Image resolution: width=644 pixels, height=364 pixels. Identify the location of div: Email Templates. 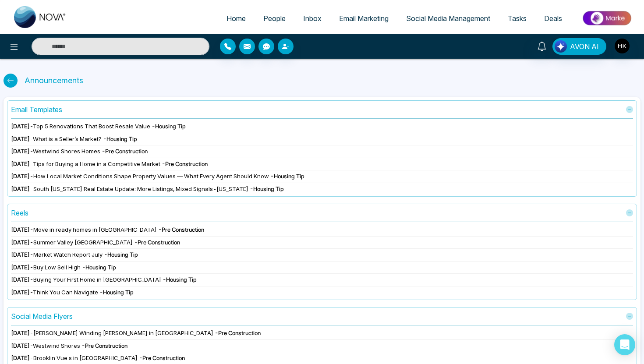
(36, 110).